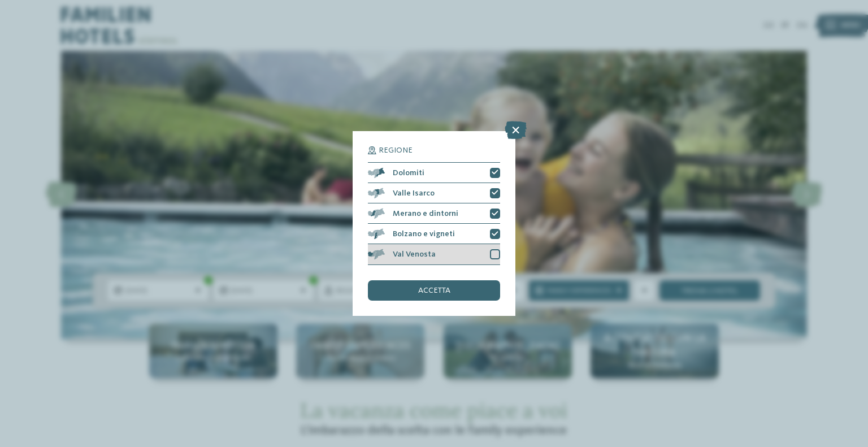 This screenshot has height=447, width=868. What do you see at coordinates (414, 255) in the screenshot?
I see `span: Val Venosta` at bounding box center [414, 255].